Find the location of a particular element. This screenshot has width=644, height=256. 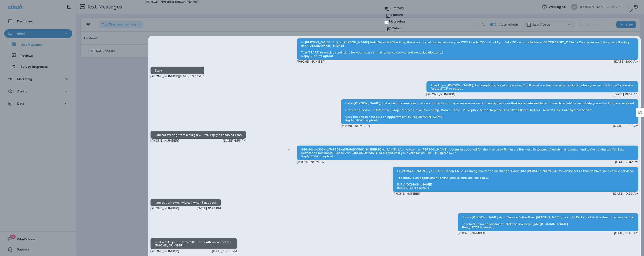

p: Timeline is located at coordinates (397, 14).